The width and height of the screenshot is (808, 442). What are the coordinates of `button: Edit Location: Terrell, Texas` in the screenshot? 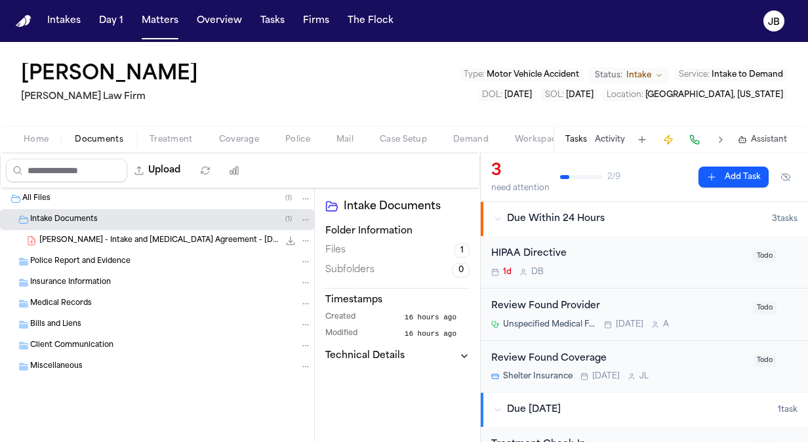 It's located at (694, 95).